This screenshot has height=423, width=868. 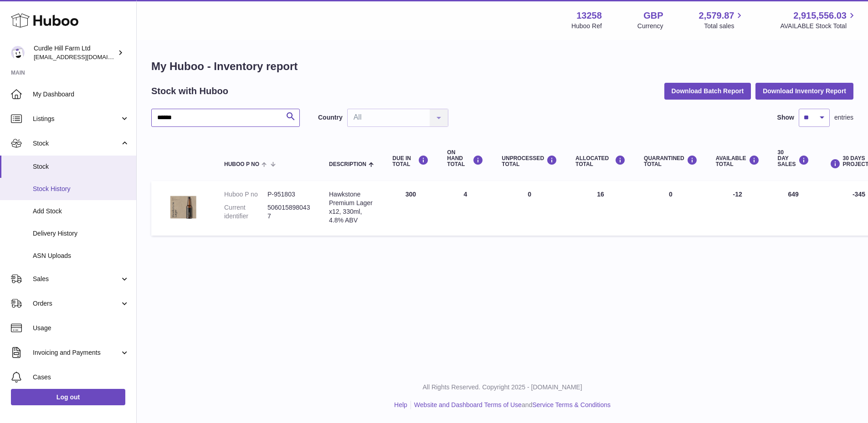 What do you see at coordinates (76, 119) in the screenshot?
I see `span: Listings` at bounding box center [76, 119].